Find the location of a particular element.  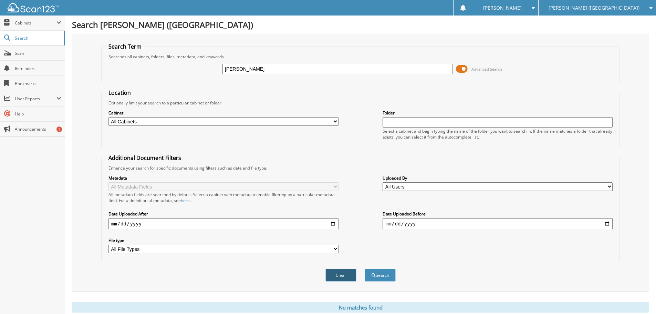

input: start is located at coordinates (223, 223).